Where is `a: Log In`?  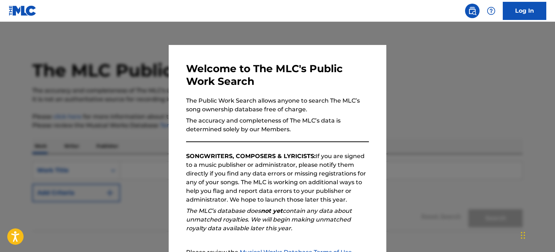
a: Log In is located at coordinates (524, 11).